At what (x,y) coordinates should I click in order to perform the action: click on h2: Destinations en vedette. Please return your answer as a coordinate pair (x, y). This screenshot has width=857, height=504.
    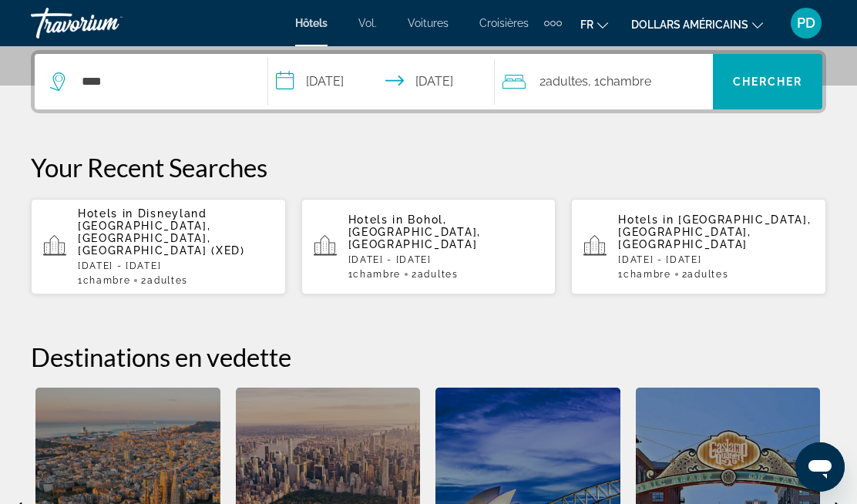
    Looking at the image, I should click on (429, 357).